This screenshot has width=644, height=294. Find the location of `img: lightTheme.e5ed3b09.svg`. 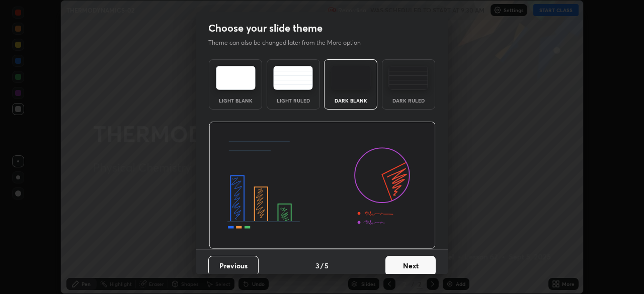

img: lightTheme.e5ed3b09.svg is located at coordinates (235, 78).